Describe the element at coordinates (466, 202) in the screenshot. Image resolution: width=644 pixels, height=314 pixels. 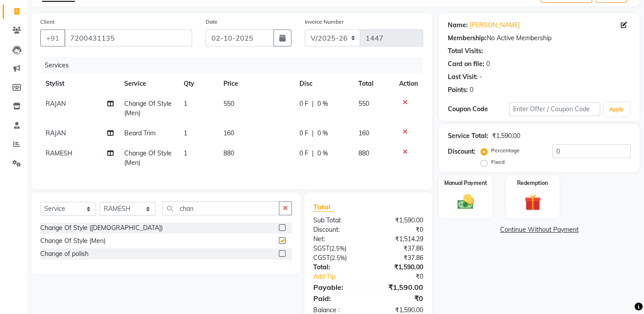
I see `img: _cash.svg` at that location.